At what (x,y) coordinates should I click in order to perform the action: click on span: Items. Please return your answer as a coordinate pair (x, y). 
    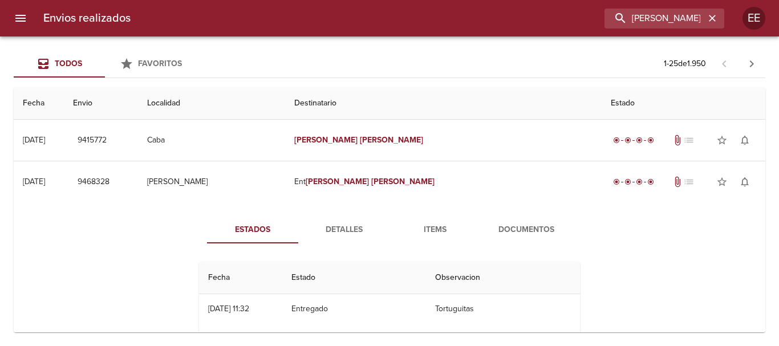
    Looking at the image, I should click on (435, 230).